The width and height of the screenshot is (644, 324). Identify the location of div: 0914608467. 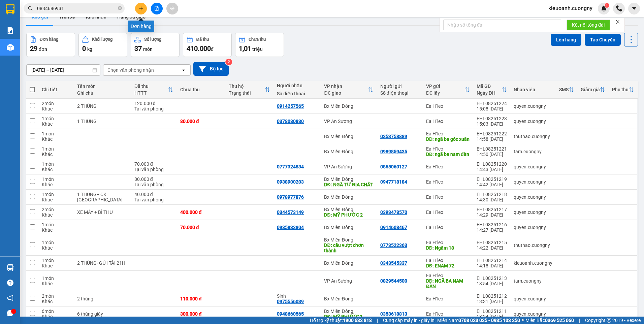
(394, 227).